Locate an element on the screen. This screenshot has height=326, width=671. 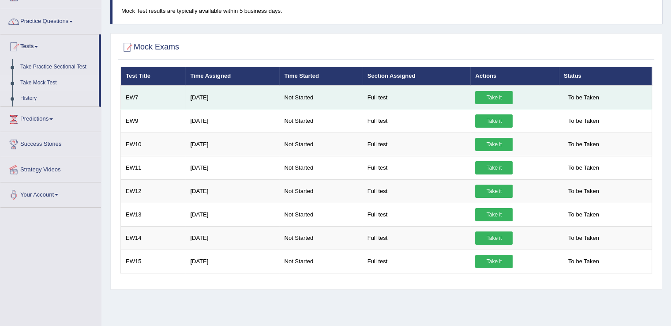
a: Your Account is located at coordinates (51, 193).